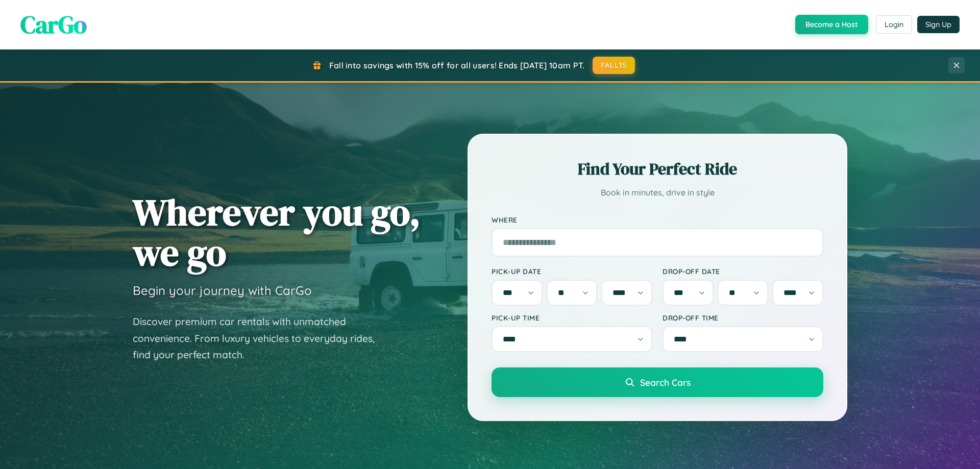 The width and height of the screenshot is (980, 469). What do you see at coordinates (832, 25) in the screenshot?
I see `button: Become a Host` at bounding box center [832, 25].